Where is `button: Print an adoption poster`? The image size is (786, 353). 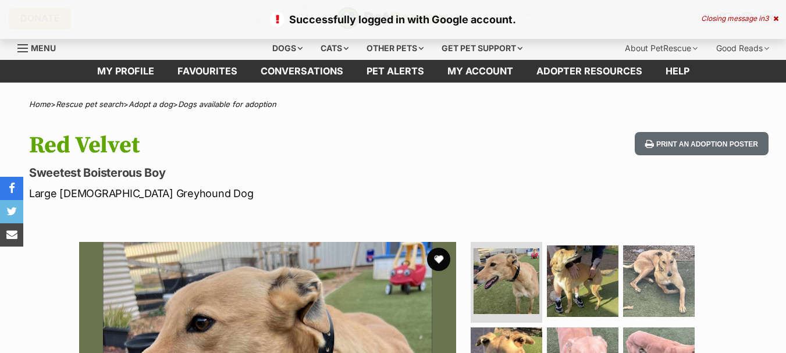
button: Print an adoption poster is located at coordinates (702, 144).